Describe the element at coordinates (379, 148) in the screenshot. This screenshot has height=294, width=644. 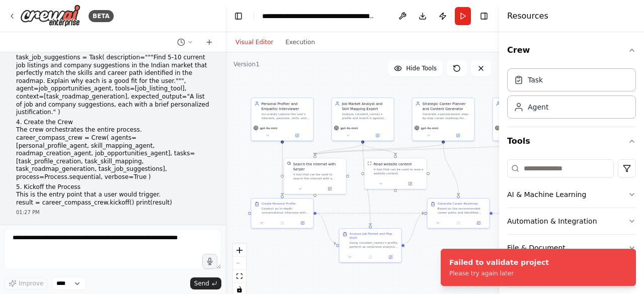
I see `g: Edge from c00ef1c9-4939-41c3-aa0f-82ef5ff6d700 to bea89aeb-380f-4235-8b0e-d67a25a79bb4` at that location.